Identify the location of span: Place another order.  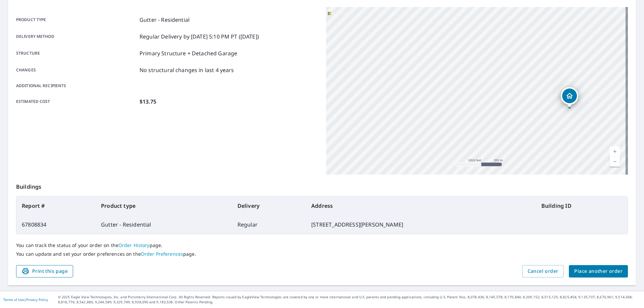
(599, 271).